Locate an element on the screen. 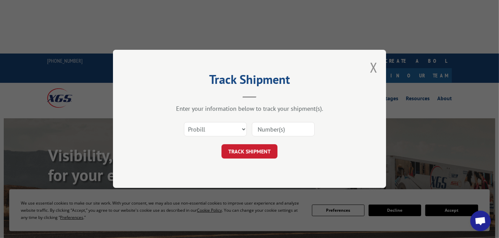  button: TRACK SHIPMENT is located at coordinates (249, 152).